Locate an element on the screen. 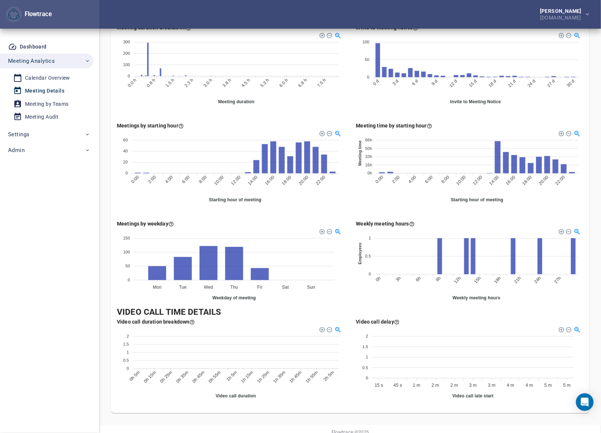 Image resolution: width=601 pixels, height=433 pixels. tspan: 8:00 is located at coordinates (202, 179).